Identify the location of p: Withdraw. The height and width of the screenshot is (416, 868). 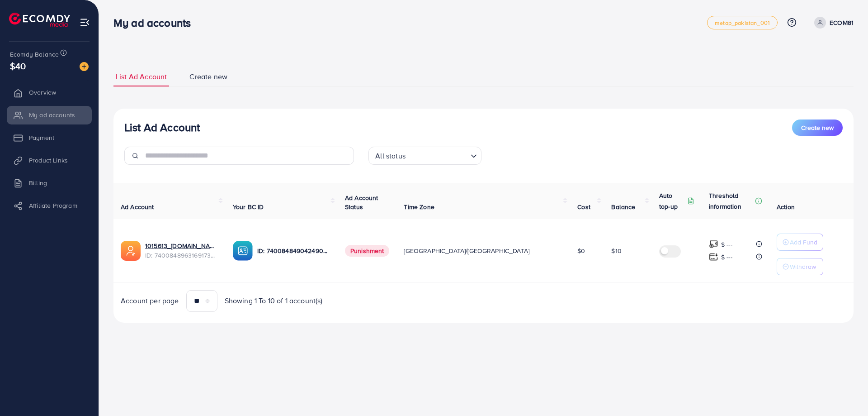
(803, 267).